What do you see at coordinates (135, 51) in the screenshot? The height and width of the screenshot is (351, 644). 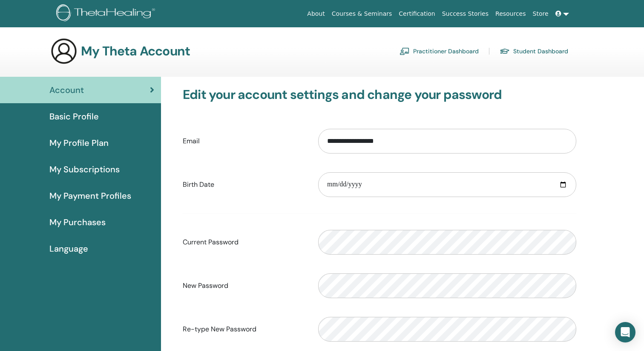 I see `h3: My Theta Account` at bounding box center [135, 51].